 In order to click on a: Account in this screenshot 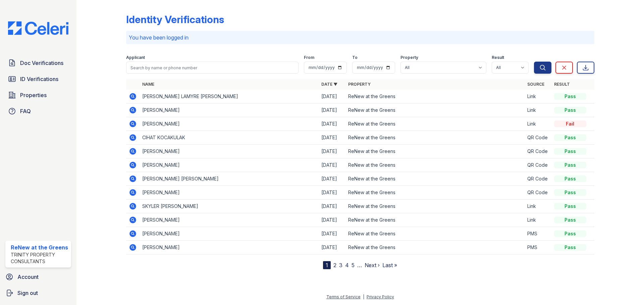, I will do `click(38, 277)`.